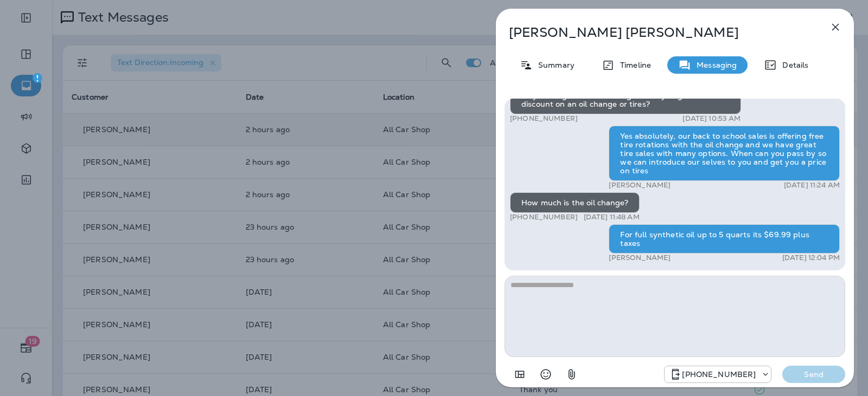  What do you see at coordinates (724, 239) in the screenshot?
I see `div: For full synthetic oil up to 5 quarts its $69.99 plus taxes` at bounding box center [724, 239].